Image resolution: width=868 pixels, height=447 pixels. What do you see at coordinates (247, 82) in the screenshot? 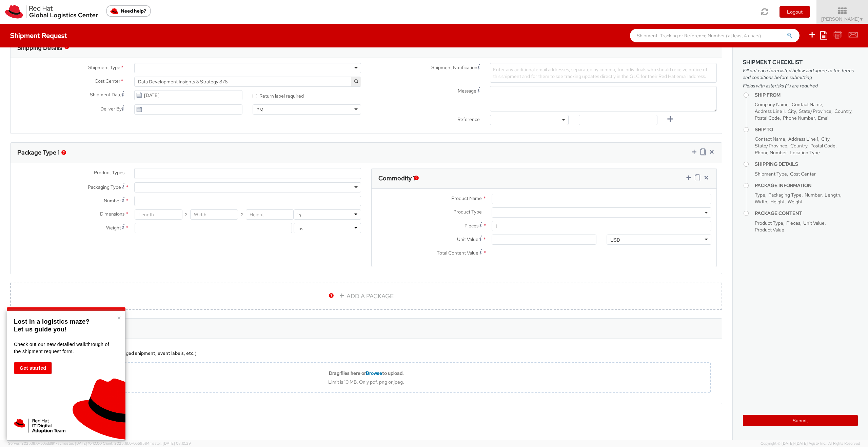
I see `span: Data Development Insights & Strategy 878` at bounding box center [247, 82].